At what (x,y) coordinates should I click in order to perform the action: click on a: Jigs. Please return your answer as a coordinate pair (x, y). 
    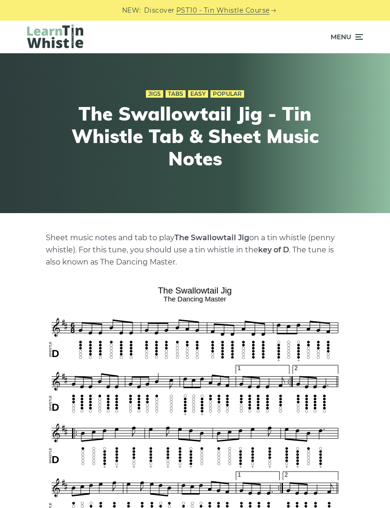
    Looking at the image, I should click on (154, 94).